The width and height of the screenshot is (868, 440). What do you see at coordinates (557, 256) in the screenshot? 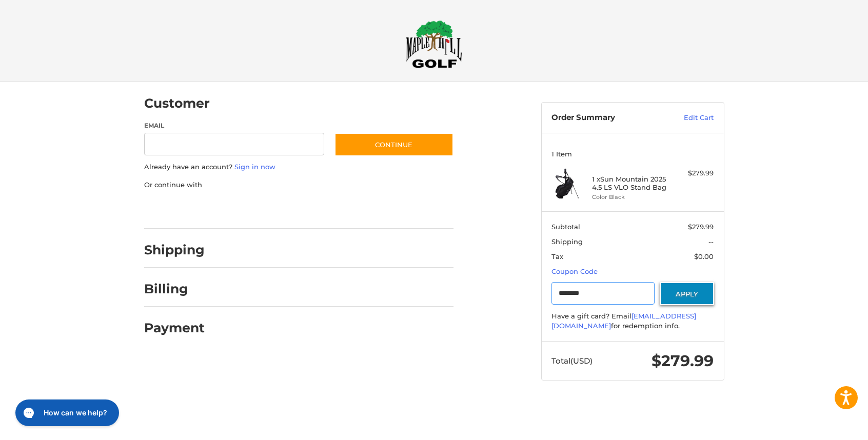
I see `span: Tax` at bounding box center [557, 256].